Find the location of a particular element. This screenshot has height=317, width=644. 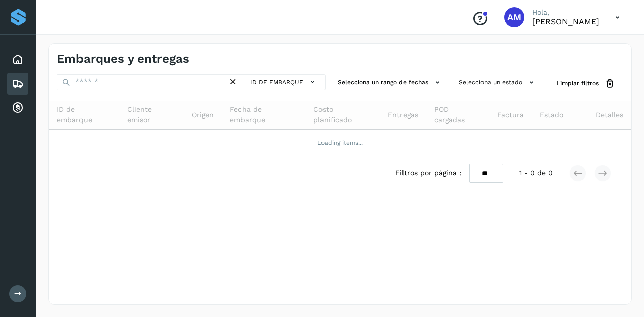

h4: Embarques y entregas is located at coordinates (123, 59).